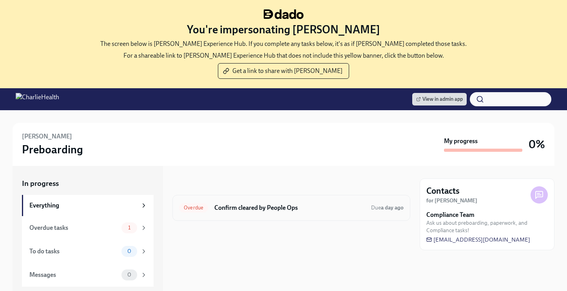  I want to click on strong: My progress, so click(460, 141).